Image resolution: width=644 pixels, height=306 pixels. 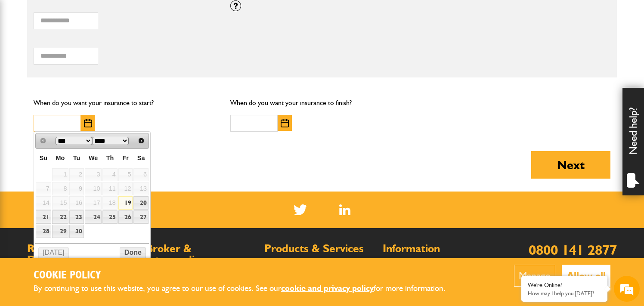 What do you see at coordinates (247, 275) in the screenshot?
I see `h2: Cookie Policy` at bounding box center [247, 275].